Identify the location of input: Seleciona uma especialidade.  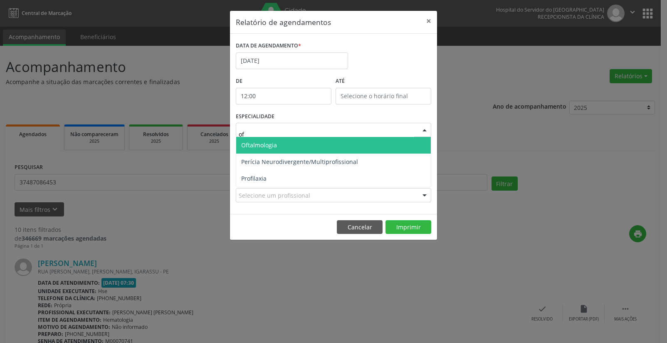
(326, 134).